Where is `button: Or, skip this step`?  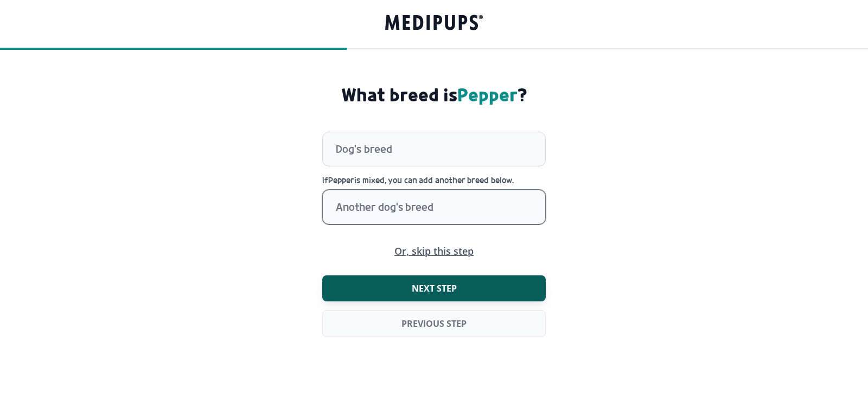
button: Or, skip this step is located at coordinates (434, 251).